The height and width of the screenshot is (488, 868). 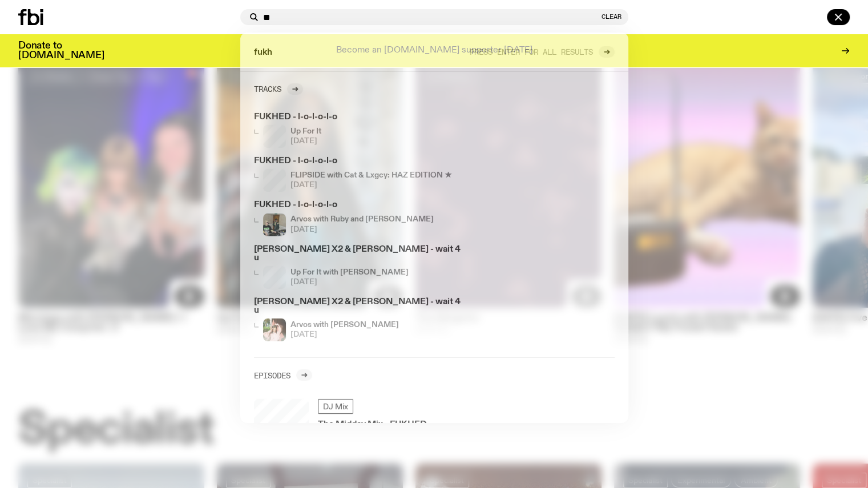 What do you see at coordinates (359, 218) in the screenshot?
I see `a: FUKHED - l-o-l-o-l-oRuby wears a Collarbones t shirt and pretends to play the DJ decks, Al sings ...` at bounding box center [359, 218].